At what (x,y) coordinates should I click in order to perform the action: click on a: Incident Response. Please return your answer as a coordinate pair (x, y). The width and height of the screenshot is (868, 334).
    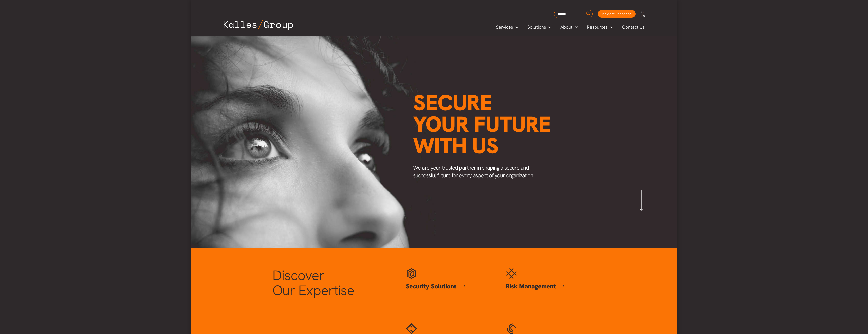
    Looking at the image, I should click on (616, 14).